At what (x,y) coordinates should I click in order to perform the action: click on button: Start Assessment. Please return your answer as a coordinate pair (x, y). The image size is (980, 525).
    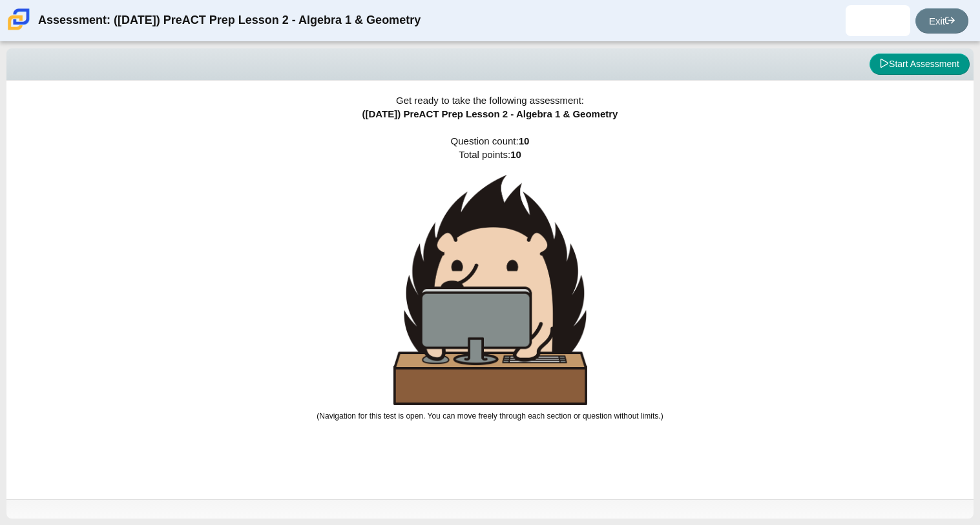
    Looking at the image, I should click on (919, 65).